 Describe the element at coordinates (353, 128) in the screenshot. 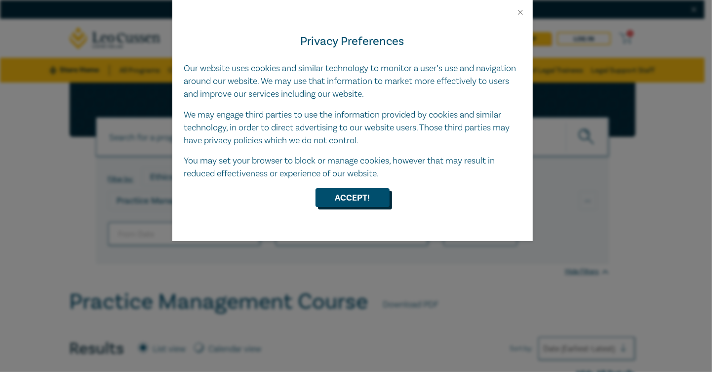

I see `p: We may engage third parties to use the information provided by cookies and similar technology, in...` at that location.